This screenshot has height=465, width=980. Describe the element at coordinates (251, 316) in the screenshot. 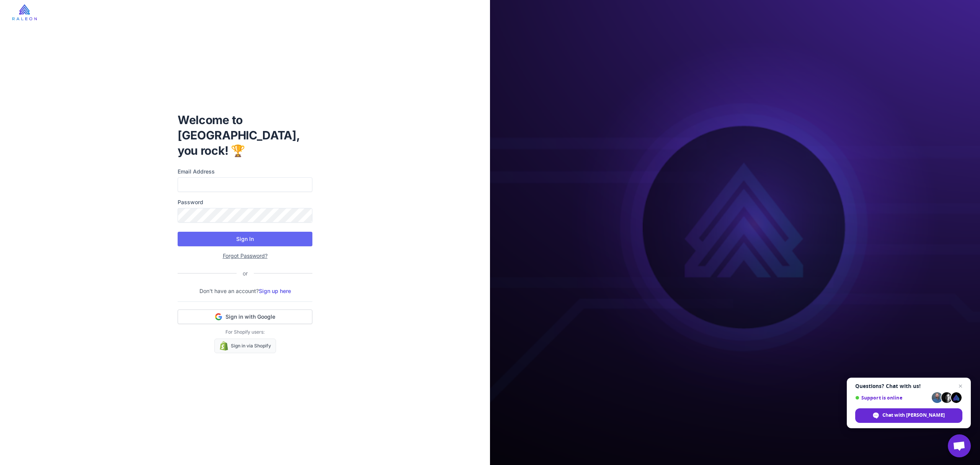

I see `span: Sign in with Google` at that location.